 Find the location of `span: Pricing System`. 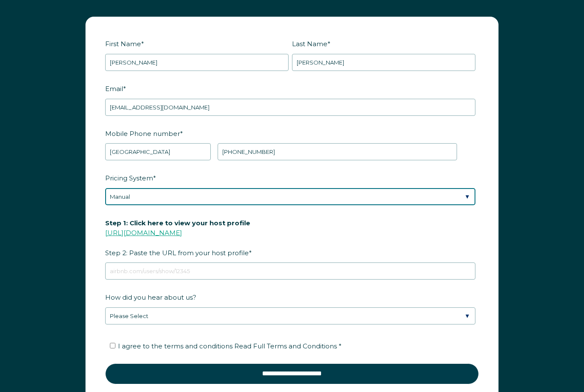

span: Pricing System is located at coordinates (129, 178).